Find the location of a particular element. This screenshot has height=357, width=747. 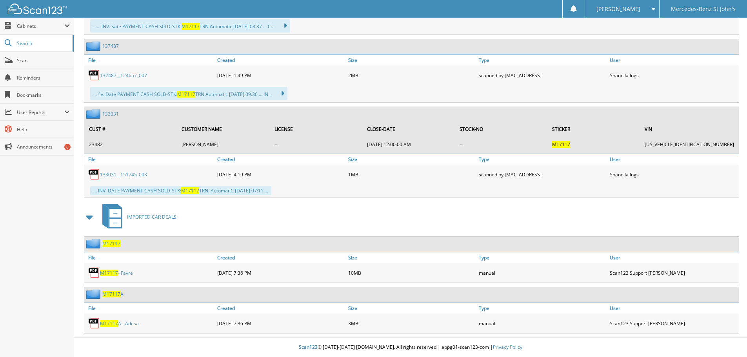

img: scan123-logo-white.svg is located at coordinates (37, 9).